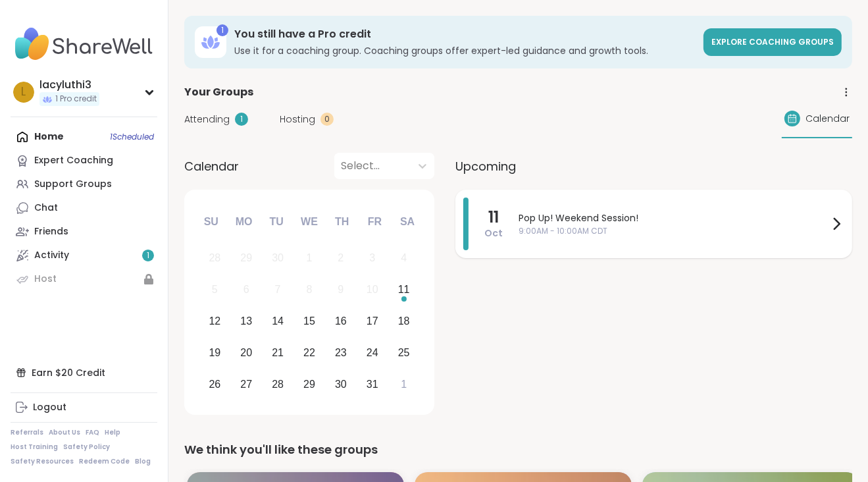  What do you see at coordinates (673, 218) in the screenshot?
I see `span: Pop Up! Weekend Session!` at bounding box center [673, 218].